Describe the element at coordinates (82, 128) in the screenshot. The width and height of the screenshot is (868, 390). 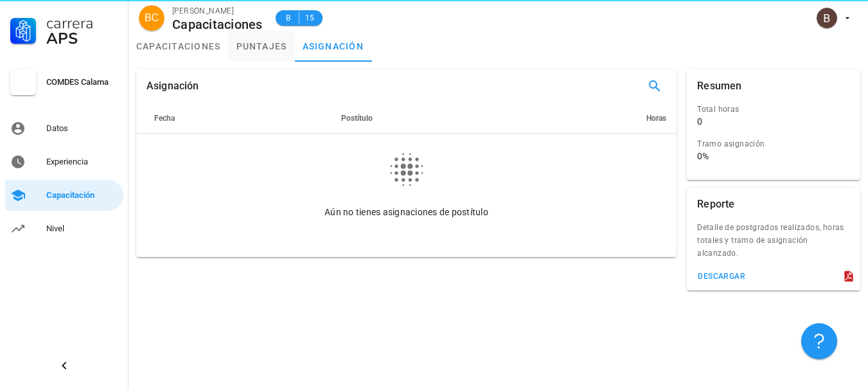
I see `div: Datos` at that location.